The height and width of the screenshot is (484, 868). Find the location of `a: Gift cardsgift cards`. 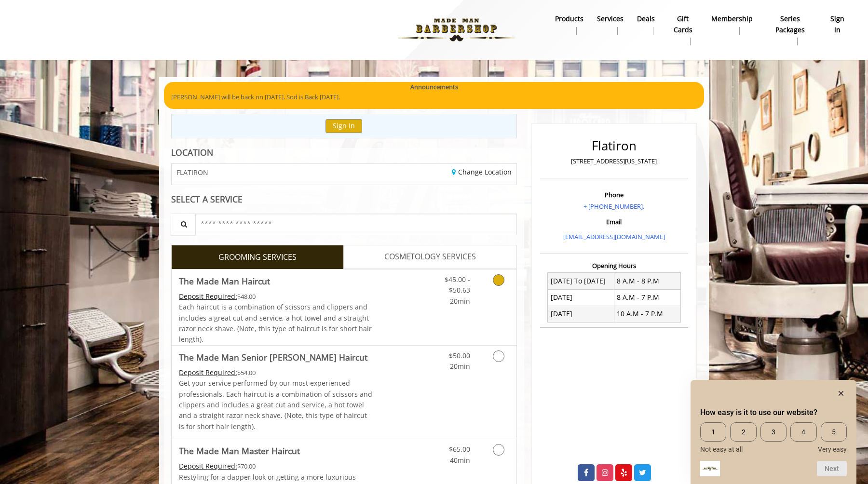

a: Gift cardsgift cards is located at coordinates (683, 30).